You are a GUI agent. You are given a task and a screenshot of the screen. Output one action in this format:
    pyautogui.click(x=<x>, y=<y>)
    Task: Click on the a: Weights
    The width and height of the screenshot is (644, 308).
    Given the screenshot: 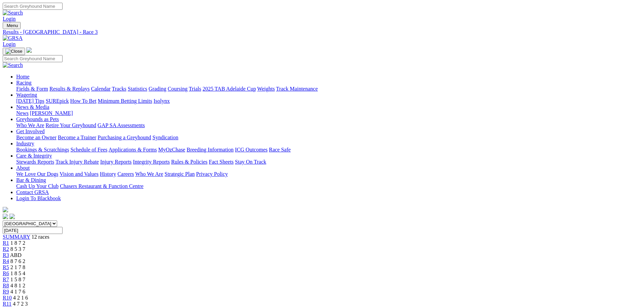 What is the action you would take?
    pyautogui.click(x=266, y=88)
    